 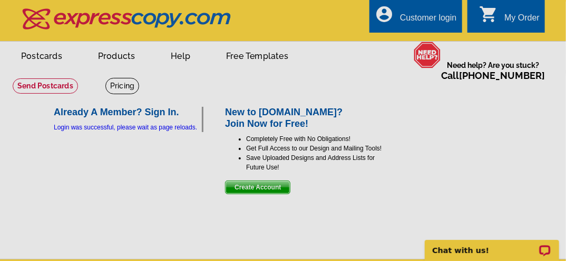 What do you see at coordinates (128, 128) in the screenshot?
I see `div: Login was successful, please wait as page reloads.` at bounding box center [128, 128].